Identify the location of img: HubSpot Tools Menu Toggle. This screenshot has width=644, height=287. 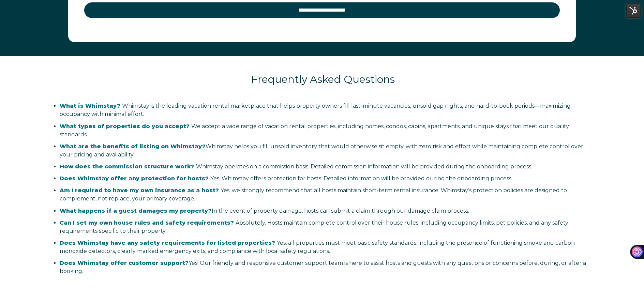
(634, 10).